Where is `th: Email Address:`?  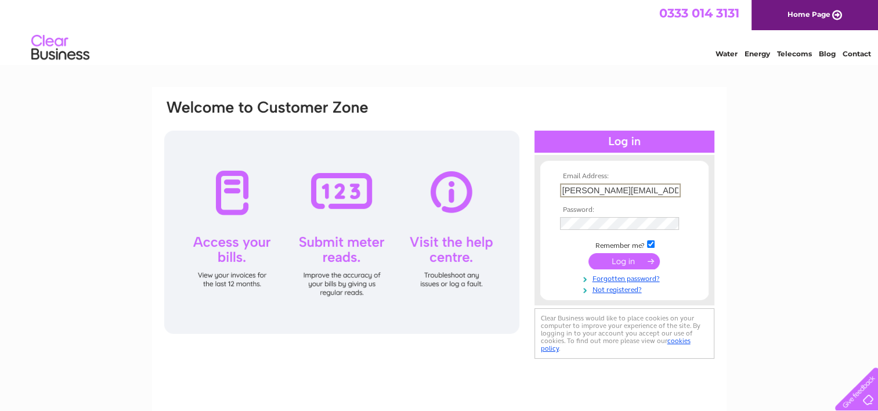
th: Email Address: is located at coordinates (624, 176).